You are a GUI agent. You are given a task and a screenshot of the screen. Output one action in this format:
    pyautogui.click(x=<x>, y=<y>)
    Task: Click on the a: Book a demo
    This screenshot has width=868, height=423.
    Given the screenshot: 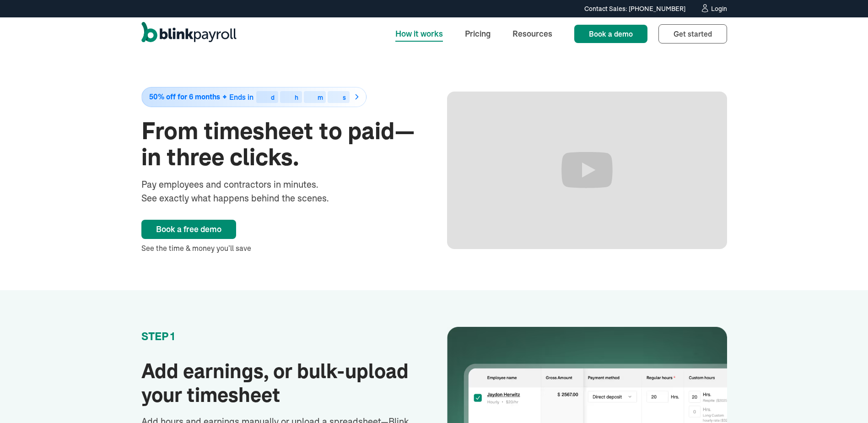 What is the action you would take?
    pyautogui.click(x=611, y=34)
    